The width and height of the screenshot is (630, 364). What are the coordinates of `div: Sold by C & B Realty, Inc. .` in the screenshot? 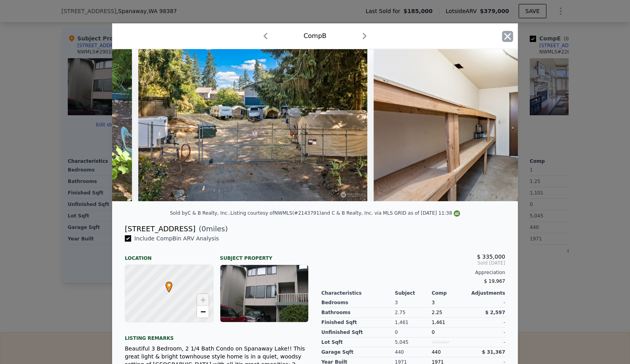 It's located at (200, 214).